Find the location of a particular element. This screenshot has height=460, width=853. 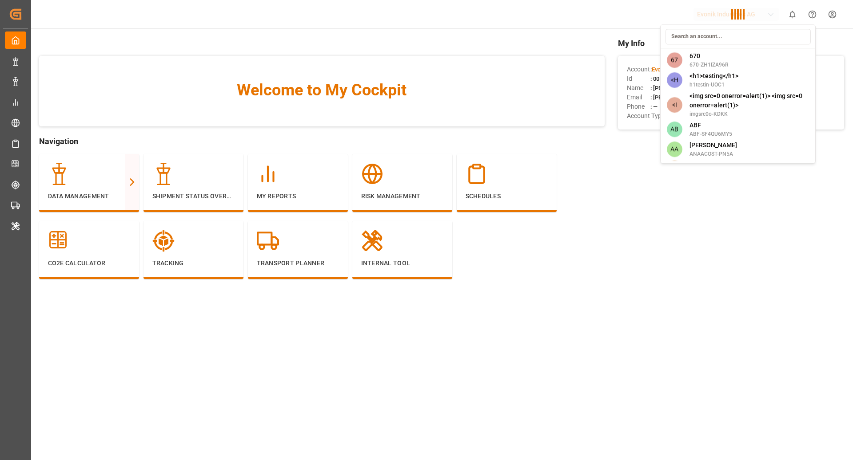

button: show 0 new notifications is located at coordinates (792, 14).